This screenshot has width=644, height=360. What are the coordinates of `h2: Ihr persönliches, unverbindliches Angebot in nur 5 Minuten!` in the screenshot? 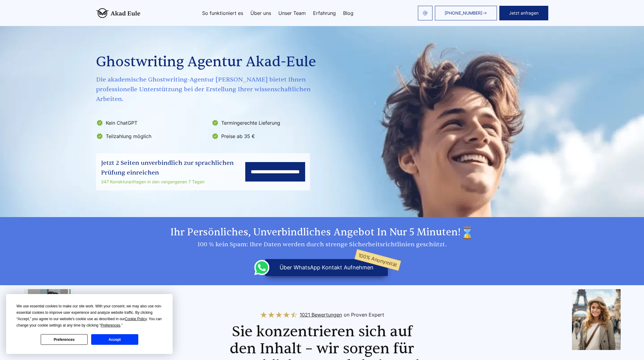 It's located at (322, 233).